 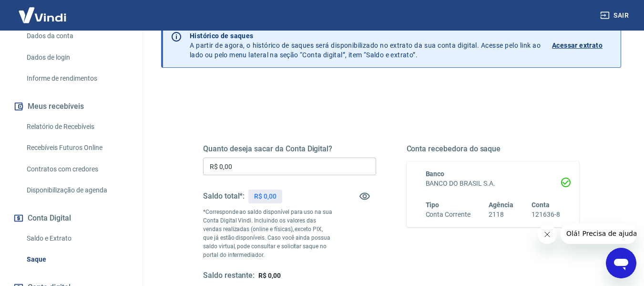 I want to click on a: Saldo e Extrato, so click(x=77, y=238).